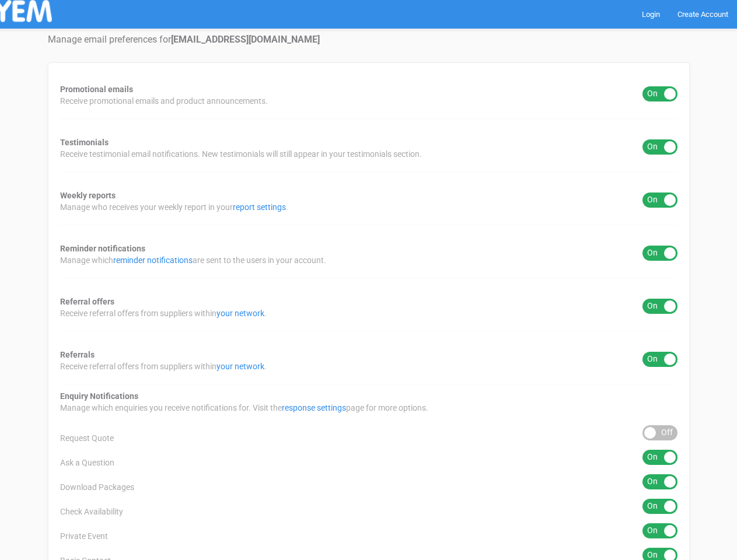 The image size is (737, 560). Describe the element at coordinates (87, 463) in the screenshot. I see `span: Ask a Question` at that location.